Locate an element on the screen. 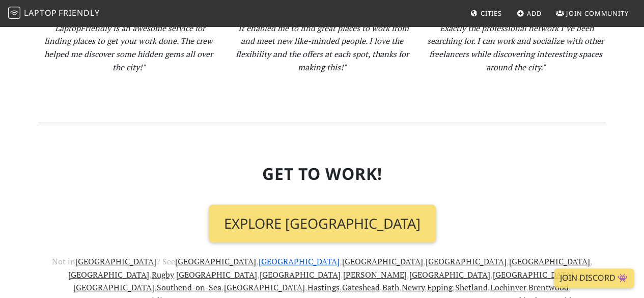 The image size is (644, 298). span: Friendly is located at coordinates (79, 13).